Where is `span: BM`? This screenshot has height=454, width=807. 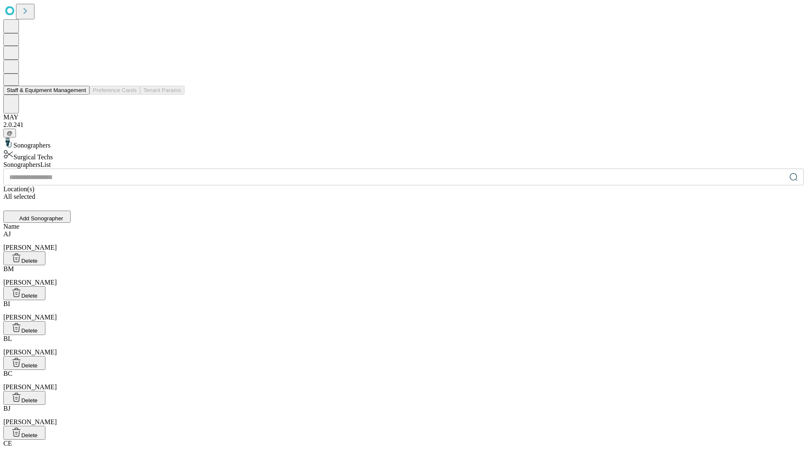
span: BM is located at coordinates (8, 269).